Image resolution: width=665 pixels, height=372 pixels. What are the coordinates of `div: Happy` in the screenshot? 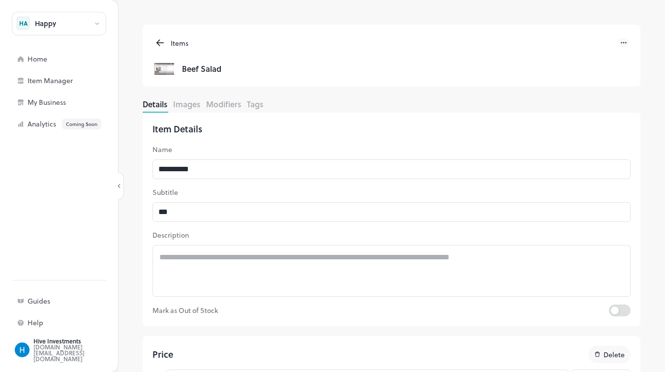 It's located at (45, 24).